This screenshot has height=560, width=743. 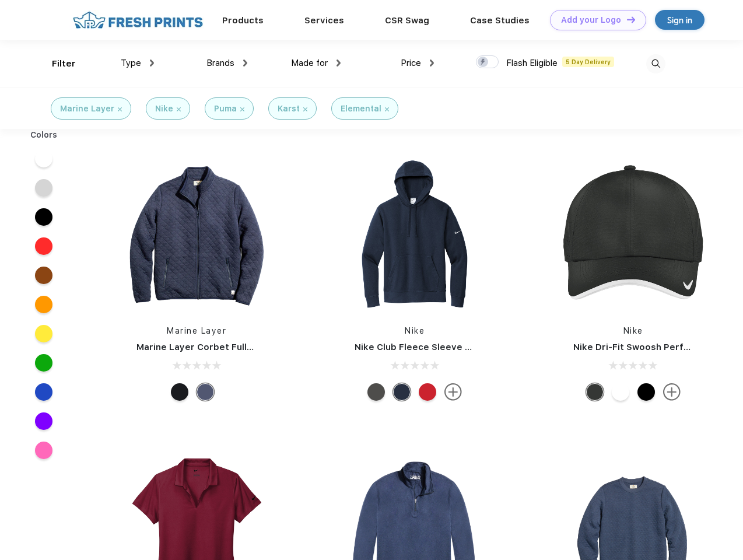 What do you see at coordinates (532, 63) in the screenshot?
I see `span: Flash Eligible` at bounding box center [532, 63].